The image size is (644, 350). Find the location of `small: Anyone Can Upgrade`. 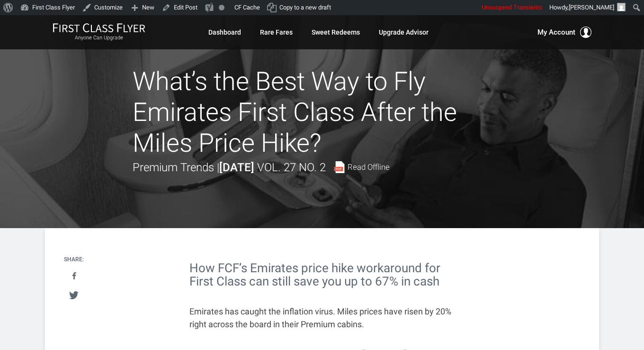

small: Anyone Can Upgrade is located at coordinates (99, 38).